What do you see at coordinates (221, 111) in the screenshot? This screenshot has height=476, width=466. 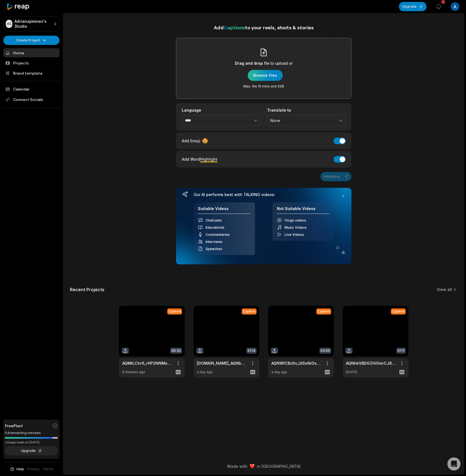 I see `label: Language` at bounding box center [221, 111].